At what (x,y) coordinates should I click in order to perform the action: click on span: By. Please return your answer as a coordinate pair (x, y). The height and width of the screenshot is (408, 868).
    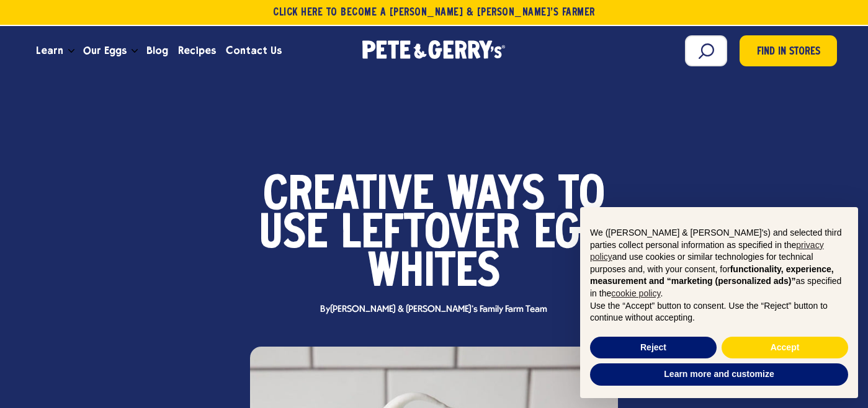
    Looking at the image, I should click on (433, 310).